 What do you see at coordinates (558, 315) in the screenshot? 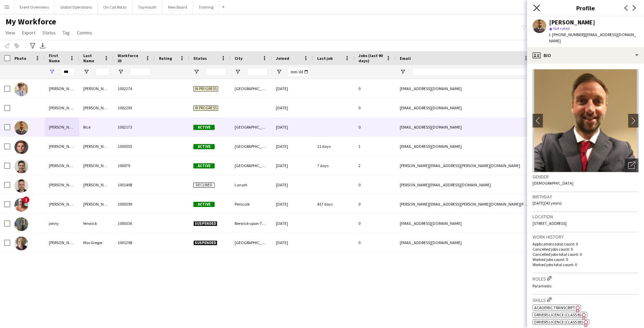
I see `span: Drivers Licence (Class B)` at bounding box center [558, 315].